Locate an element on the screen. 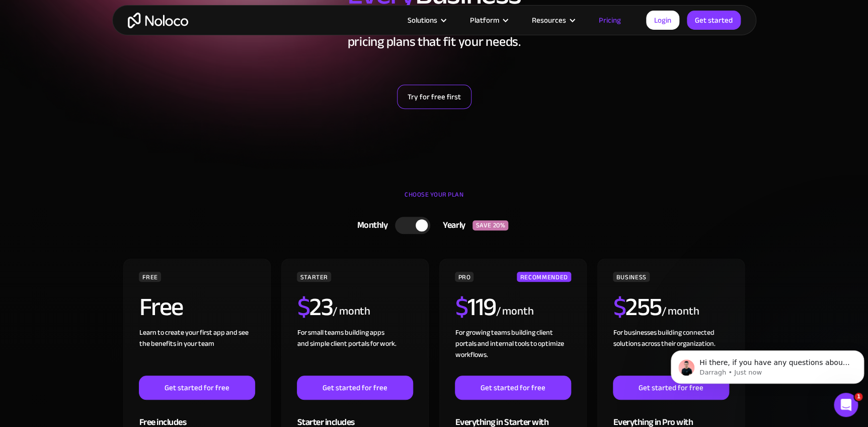 This screenshot has height=427, width=868. div: FREE is located at coordinates (150, 276).